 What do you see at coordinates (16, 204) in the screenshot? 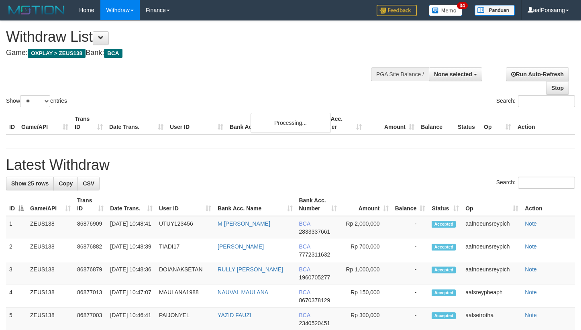
I see `th: ID: activate to sort column descending` at bounding box center [16, 204].